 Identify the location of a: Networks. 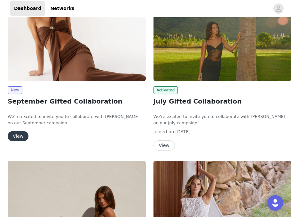
(62, 8).